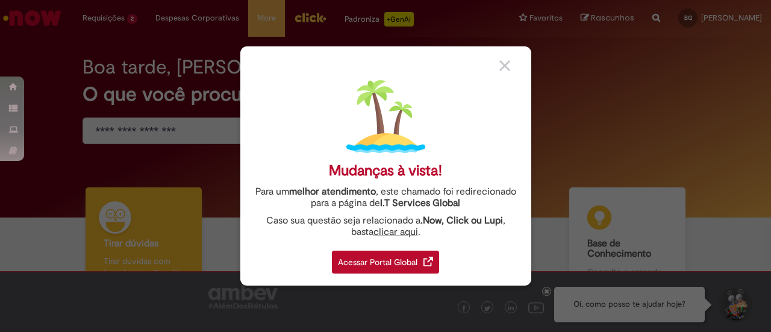 The image size is (771, 332). I want to click on img: island.png, so click(386, 116).